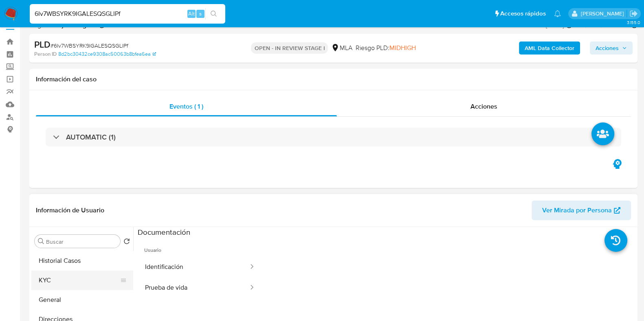 This screenshot has width=644, height=321. I want to click on p: OPEN - IN REVIEW STAGE I, so click(289, 48).